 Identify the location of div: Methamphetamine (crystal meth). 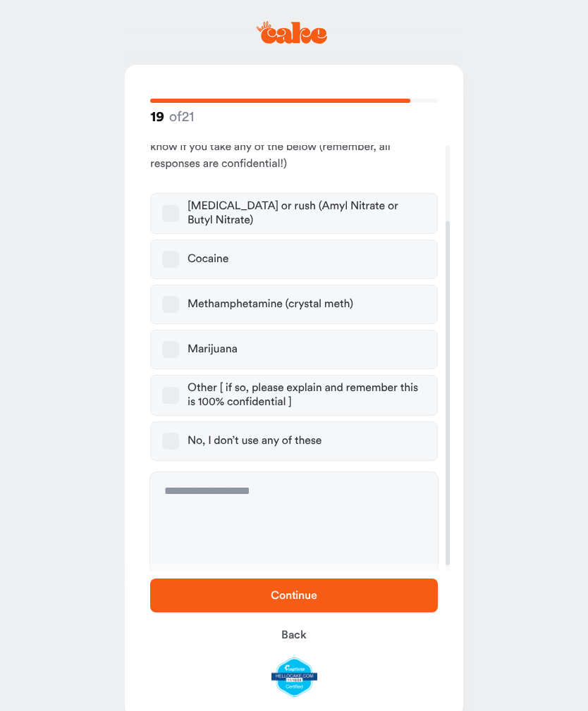
(270, 305).